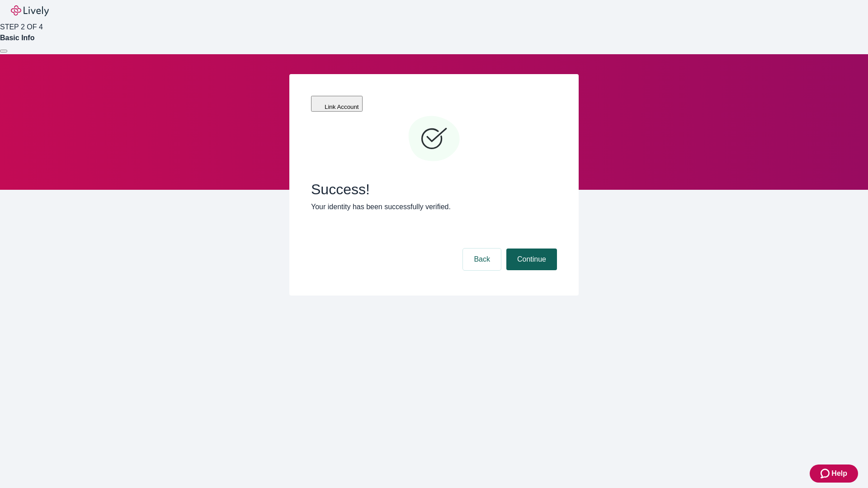 This screenshot has height=488, width=868. Describe the element at coordinates (826, 474) in the screenshot. I see `svg: Zendesk support icon` at that location.